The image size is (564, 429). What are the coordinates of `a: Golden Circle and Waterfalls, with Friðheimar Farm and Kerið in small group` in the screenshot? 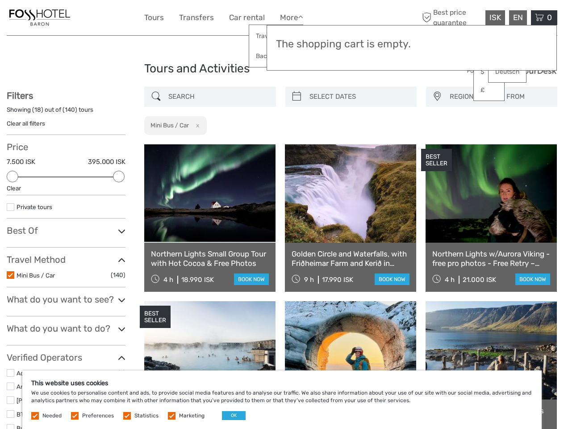 It's located at (350, 258).